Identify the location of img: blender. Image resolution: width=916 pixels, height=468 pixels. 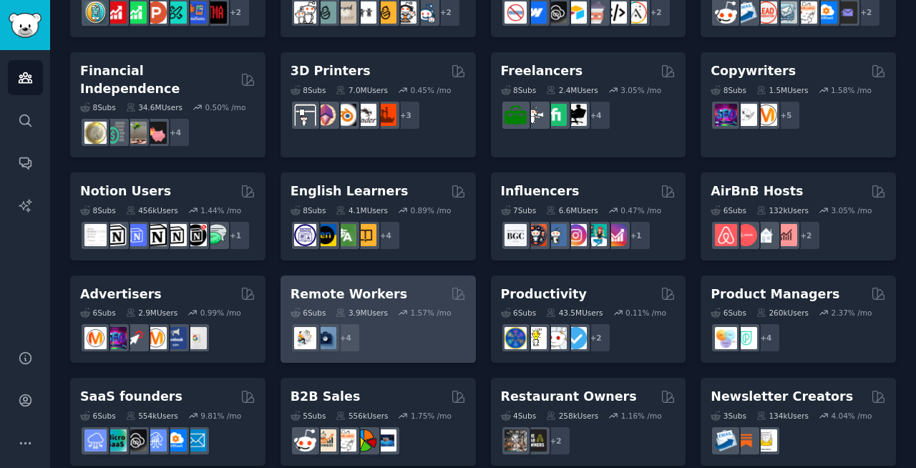
(345, 114).